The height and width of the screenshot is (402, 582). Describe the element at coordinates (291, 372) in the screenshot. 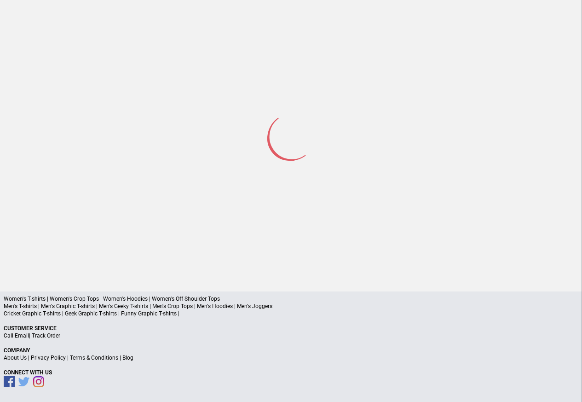

I see `p: Connect With Us` at that location.